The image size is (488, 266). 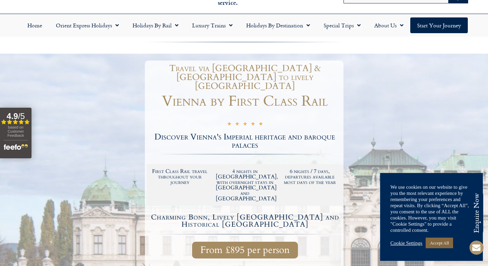 I want to click on a: From £895 per person, so click(x=245, y=250).